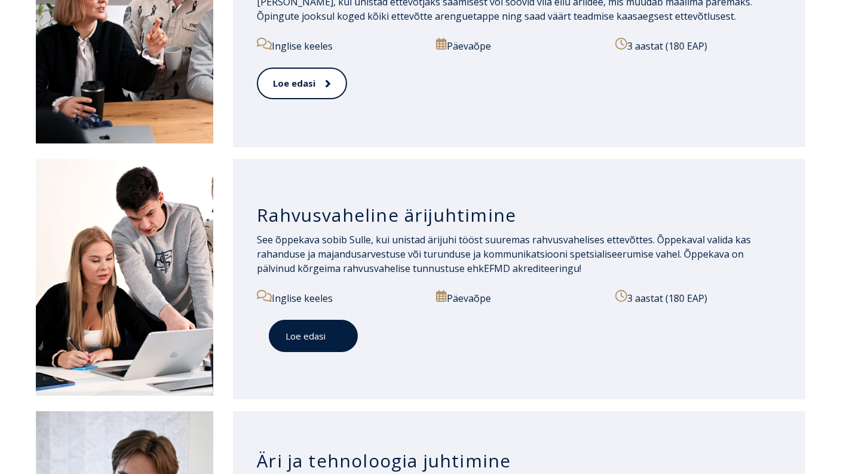 This screenshot has height=474, width=841. Describe the element at coordinates (519, 461) in the screenshot. I see `h3: Äri ja tehnoloogia juhtimine` at that location.